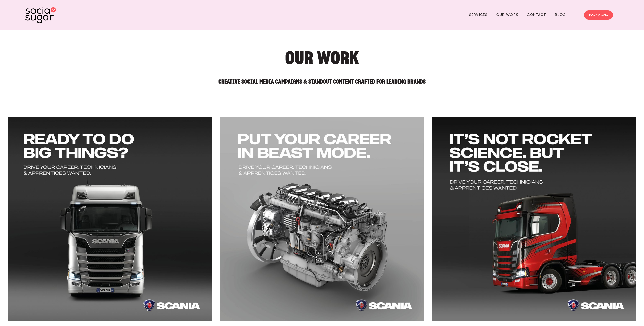  What do you see at coordinates (598, 15) in the screenshot?
I see `a: BOOK A CALL` at bounding box center [598, 15].